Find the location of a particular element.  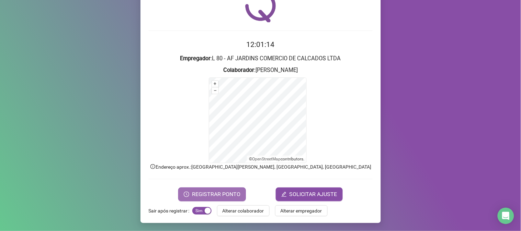

h3: : L 80 - AF JARDINS COMERCIO DE CALCADOS LTDA is located at coordinates (261, 59).